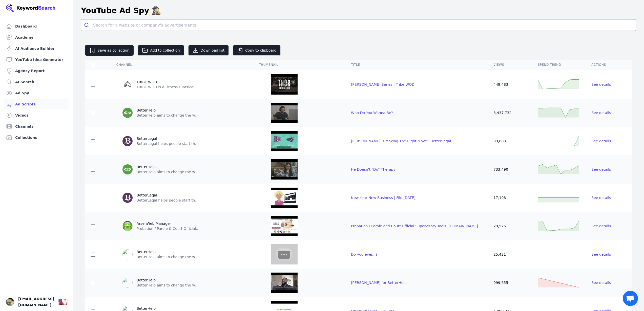  Describe the element at coordinates (509, 65) in the screenshot. I see `th: Toggle SortBy` at that location.